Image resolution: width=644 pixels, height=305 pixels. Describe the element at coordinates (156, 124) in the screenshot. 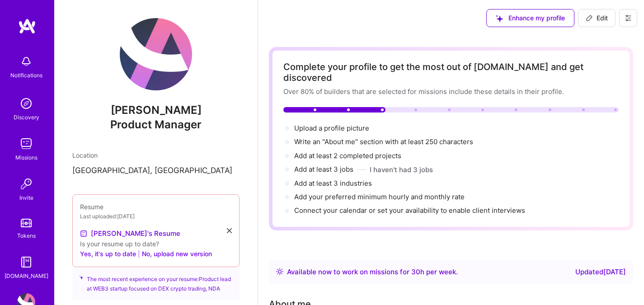

I see `span: Product Manager` at that location.